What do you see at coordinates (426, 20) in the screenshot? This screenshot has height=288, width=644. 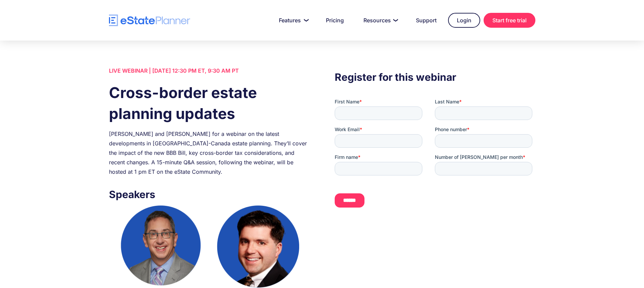 I see `a: Support` at bounding box center [426, 20].